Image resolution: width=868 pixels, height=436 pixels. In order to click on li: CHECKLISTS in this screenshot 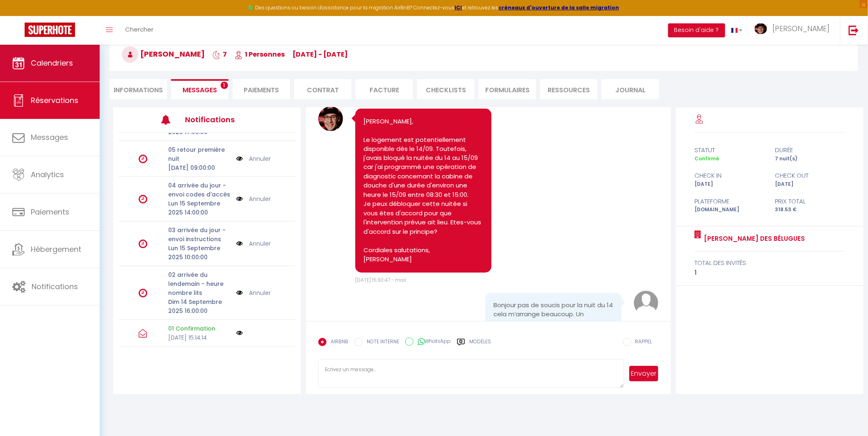, I will do `click(446, 89)`.